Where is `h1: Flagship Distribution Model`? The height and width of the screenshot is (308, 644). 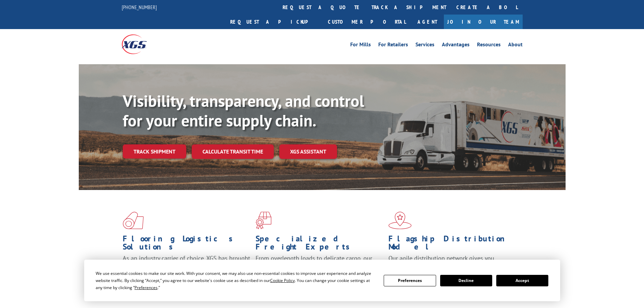
h1: Flagship Distribution Model is located at coordinates (452, 245).